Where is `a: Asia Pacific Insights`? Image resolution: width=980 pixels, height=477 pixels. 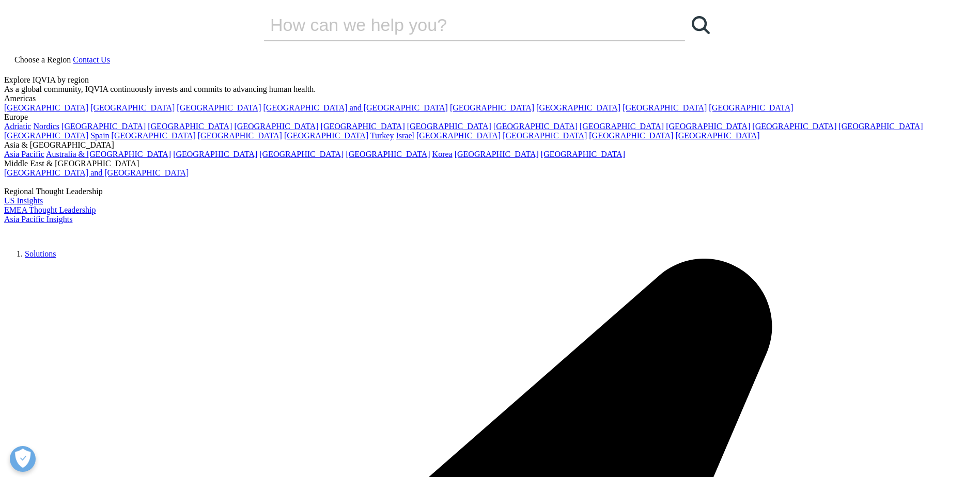
a: Asia Pacific Insights is located at coordinates (39, 219).